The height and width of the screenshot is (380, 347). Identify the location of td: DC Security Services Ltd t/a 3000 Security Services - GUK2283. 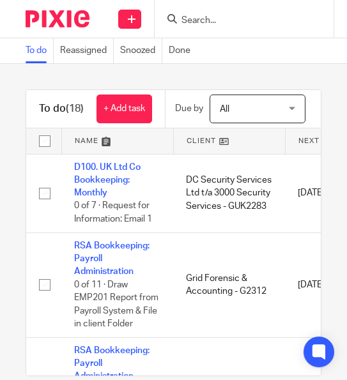
(229, 193).